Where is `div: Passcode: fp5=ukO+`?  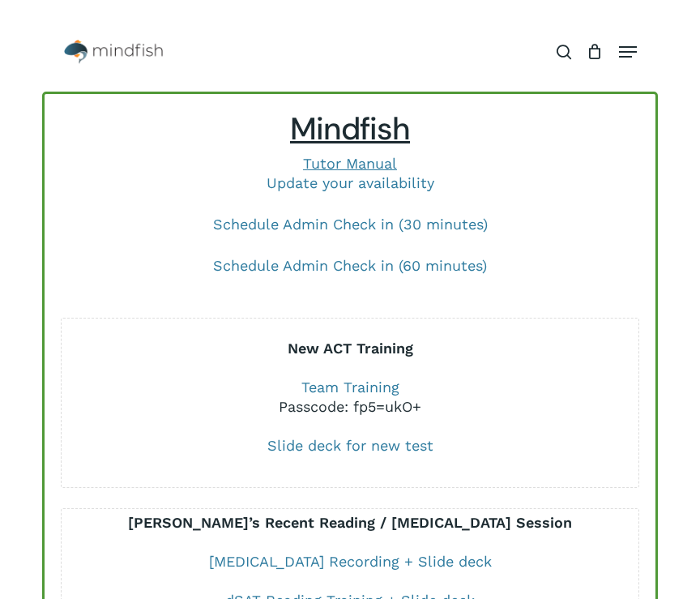
div: Passcode: fp5=ukO+ is located at coordinates (350, 406).